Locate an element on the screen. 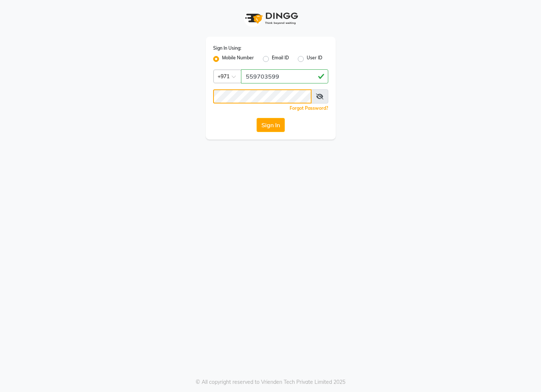 The width and height of the screenshot is (541, 392). label: Email ID is located at coordinates (280, 59).